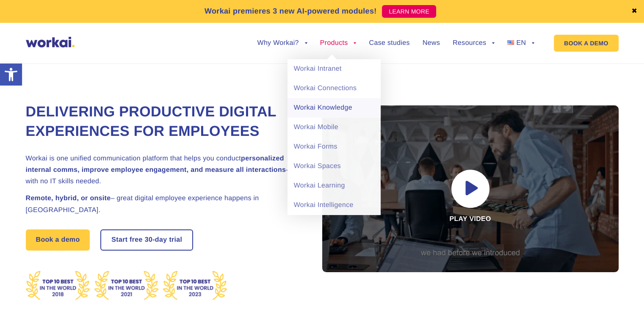  I want to click on p: Workai premieres 3 new AI-powered modules!, so click(290, 11).